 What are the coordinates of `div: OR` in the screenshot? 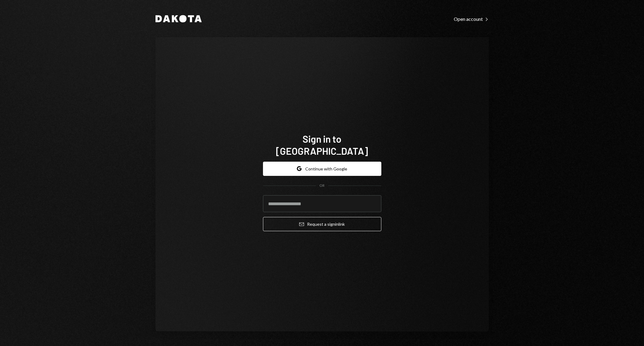 It's located at (322, 185).